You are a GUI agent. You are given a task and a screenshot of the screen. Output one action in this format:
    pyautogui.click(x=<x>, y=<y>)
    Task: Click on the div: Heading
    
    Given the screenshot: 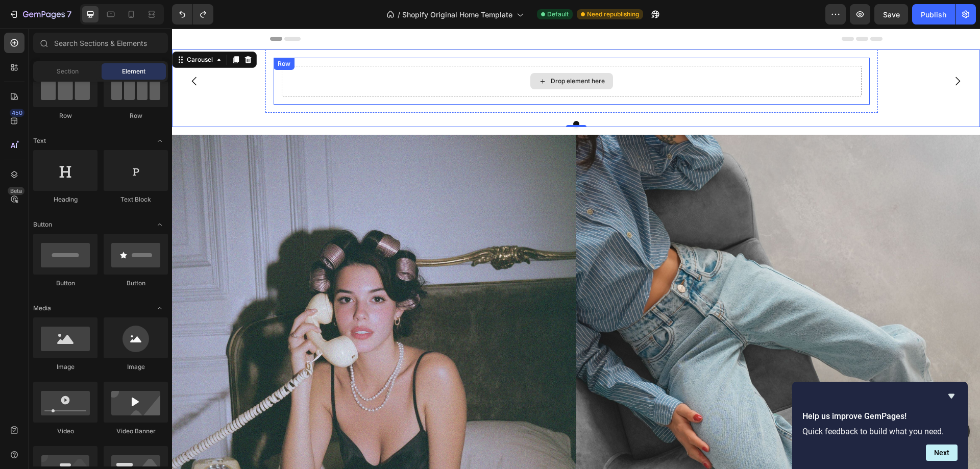 What is the action you would take?
    pyautogui.click(x=65, y=200)
    